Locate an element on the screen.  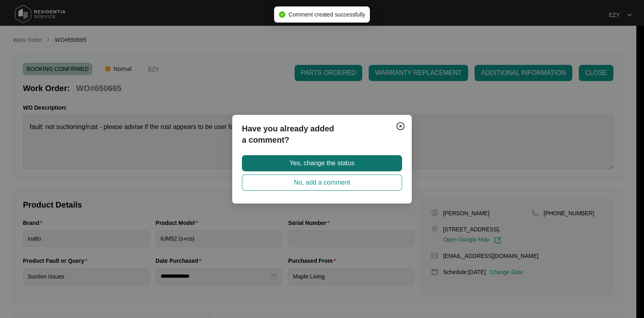
span: Yes, change the status is located at coordinates (322, 163).